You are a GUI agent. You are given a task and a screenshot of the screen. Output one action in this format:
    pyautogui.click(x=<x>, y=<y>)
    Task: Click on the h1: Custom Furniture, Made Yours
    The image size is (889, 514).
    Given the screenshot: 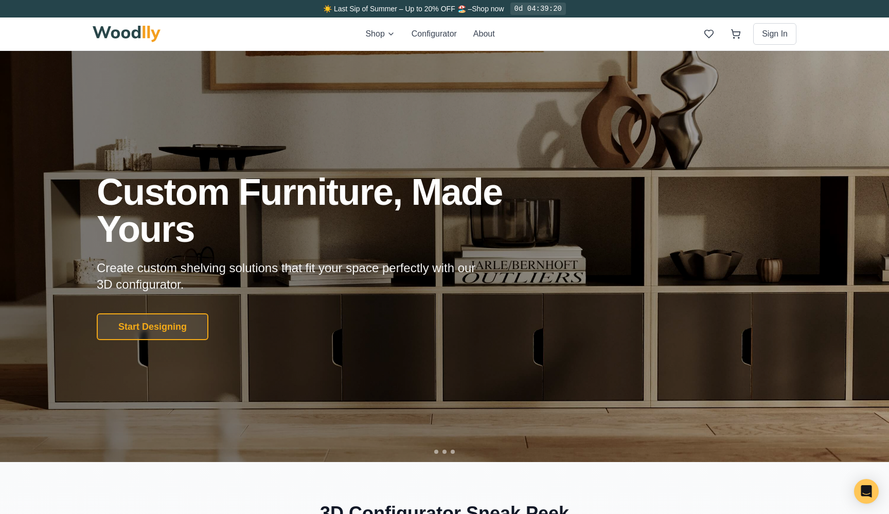 What is the action you would take?
    pyautogui.click(x=327, y=210)
    